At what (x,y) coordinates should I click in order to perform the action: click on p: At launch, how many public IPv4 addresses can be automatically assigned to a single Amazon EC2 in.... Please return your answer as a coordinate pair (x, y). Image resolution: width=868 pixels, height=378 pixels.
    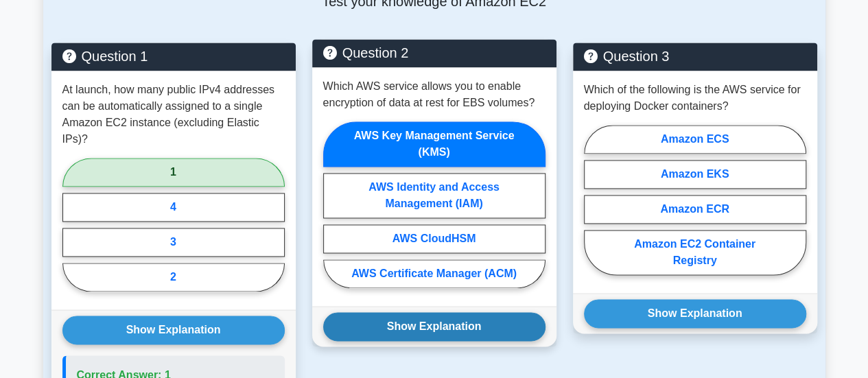
    Looking at the image, I should click on (174, 114).